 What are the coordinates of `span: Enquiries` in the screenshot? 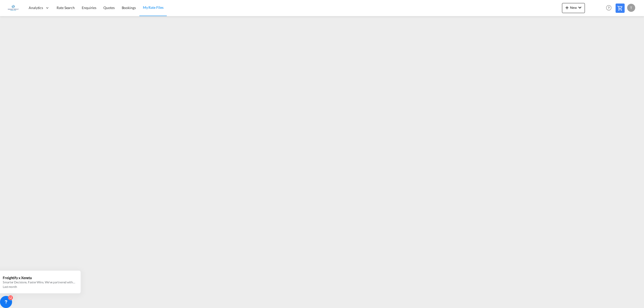 It's located at (89, 7).